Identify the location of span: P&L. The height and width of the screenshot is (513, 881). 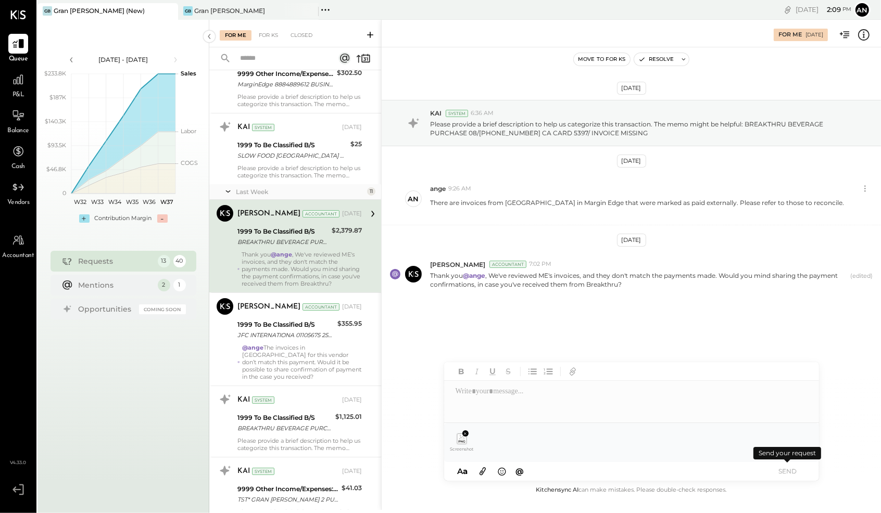
(18, 95).